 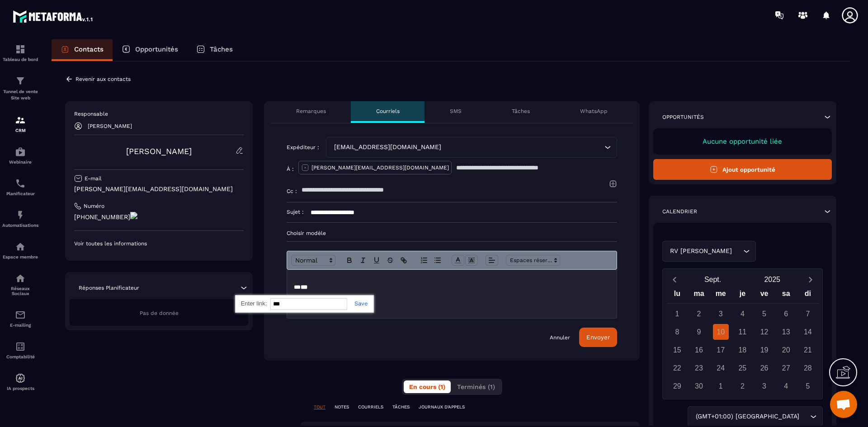 I want to click on p: Réseaux Sociaux, so click(x=20, y=291).